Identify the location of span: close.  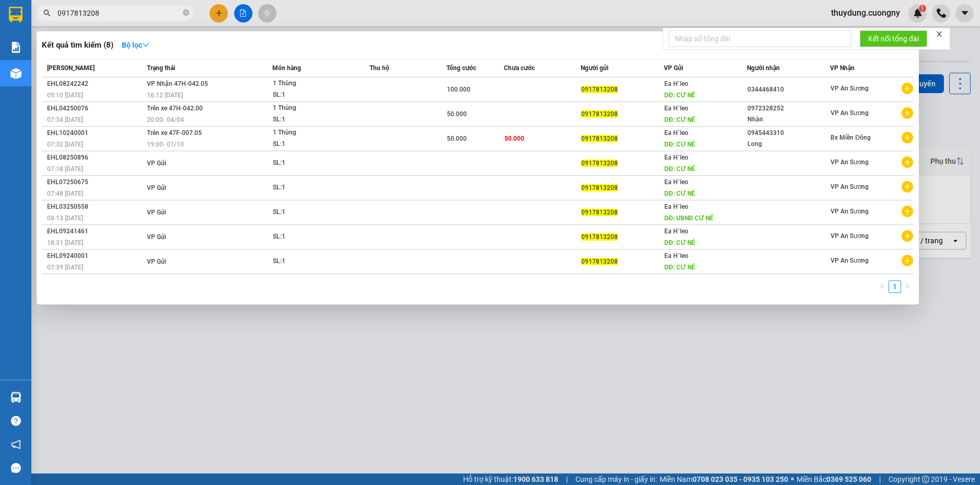
(940, 34).